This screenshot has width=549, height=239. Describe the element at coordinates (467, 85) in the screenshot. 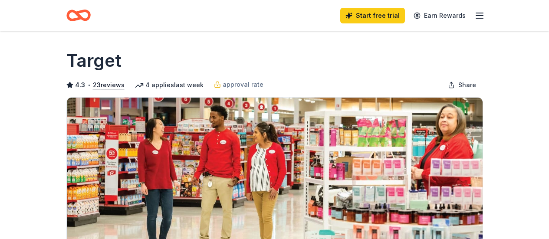

I see `span: Share` at that location.